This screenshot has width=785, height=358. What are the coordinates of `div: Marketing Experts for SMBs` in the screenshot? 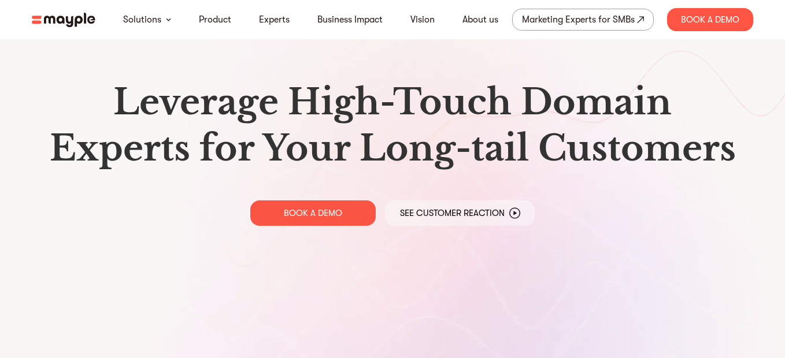 It's located at (578, 20).